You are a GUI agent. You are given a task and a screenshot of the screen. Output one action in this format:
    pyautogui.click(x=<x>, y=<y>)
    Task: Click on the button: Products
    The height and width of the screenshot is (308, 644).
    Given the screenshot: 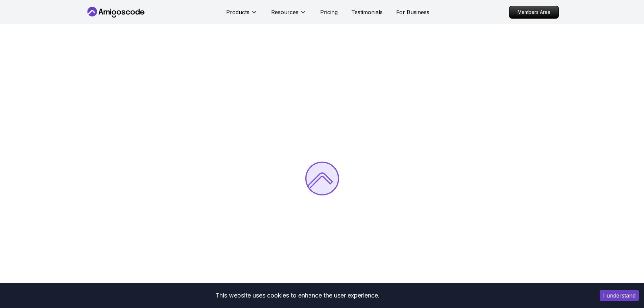 What is the action you would take?
    pyautogui.click(x=242, y=15)
    